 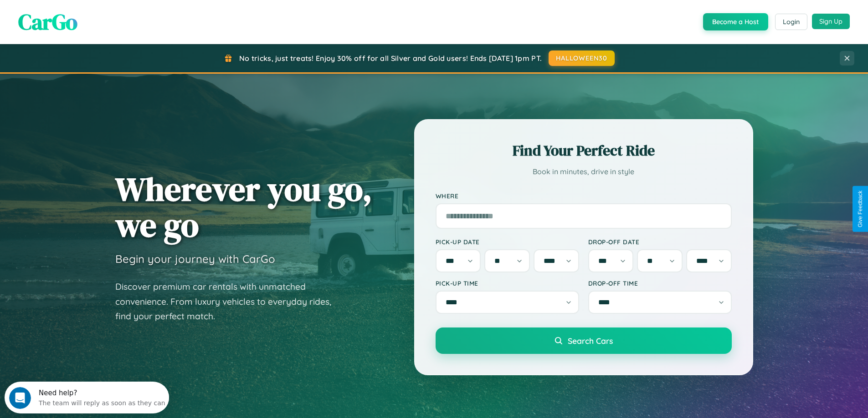 I want to click on label: Where, so click(x=584, y=196).